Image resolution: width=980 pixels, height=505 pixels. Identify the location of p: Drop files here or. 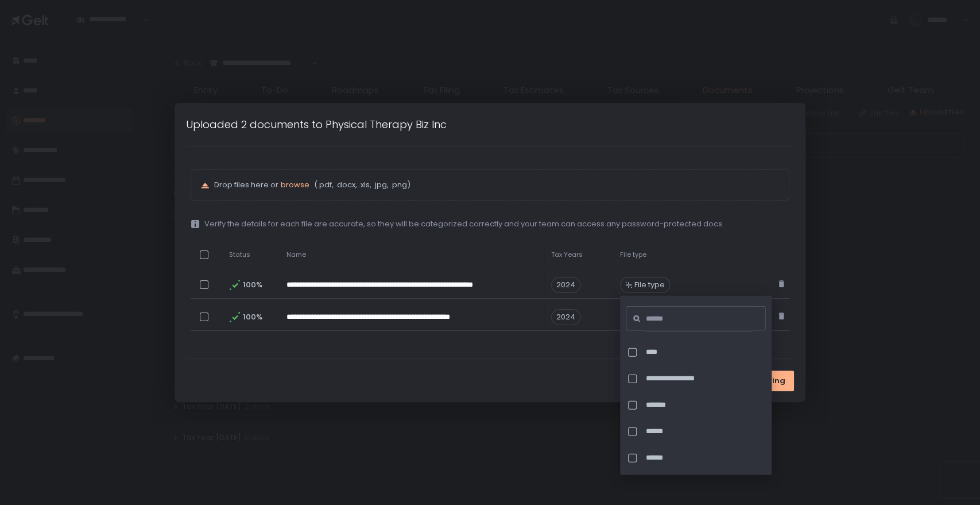
(496, 185).